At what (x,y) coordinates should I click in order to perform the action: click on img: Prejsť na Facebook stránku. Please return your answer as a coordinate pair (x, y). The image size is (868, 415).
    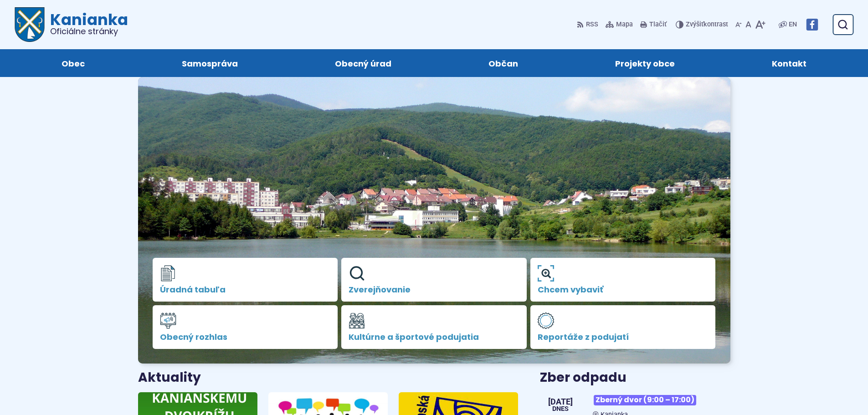
    Looking at the image, I should click on (812, 25).